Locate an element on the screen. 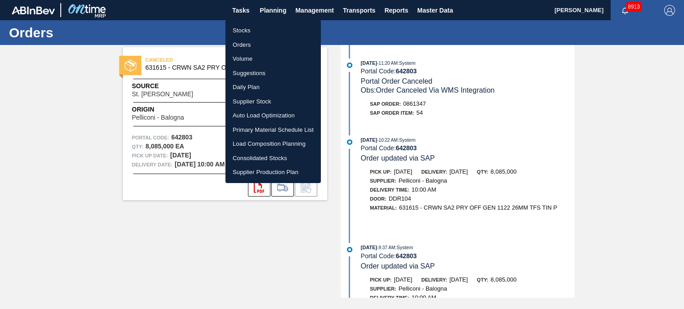 The image size is (684, 309). li: Volume is located at coordinates (273, 59).